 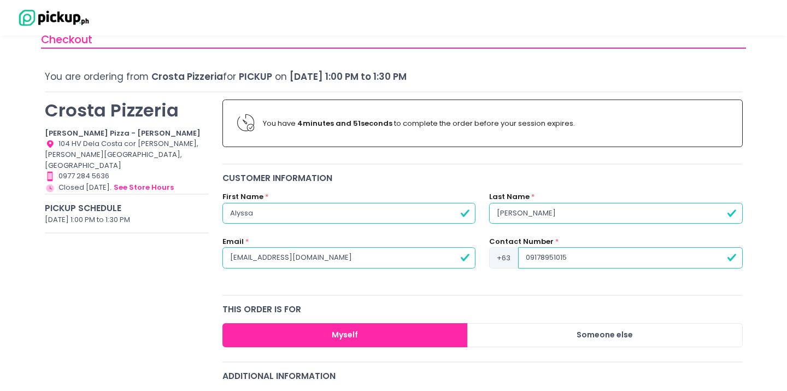 What do you see at coordinates (482, 178) in the screenshot?
I see `div: Customer Information` at bounding box center [482, 178].